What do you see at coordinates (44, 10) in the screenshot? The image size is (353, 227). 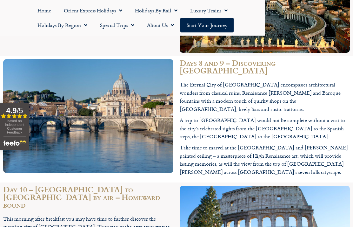 I see `a: Home` at bounding box center [44, 10].